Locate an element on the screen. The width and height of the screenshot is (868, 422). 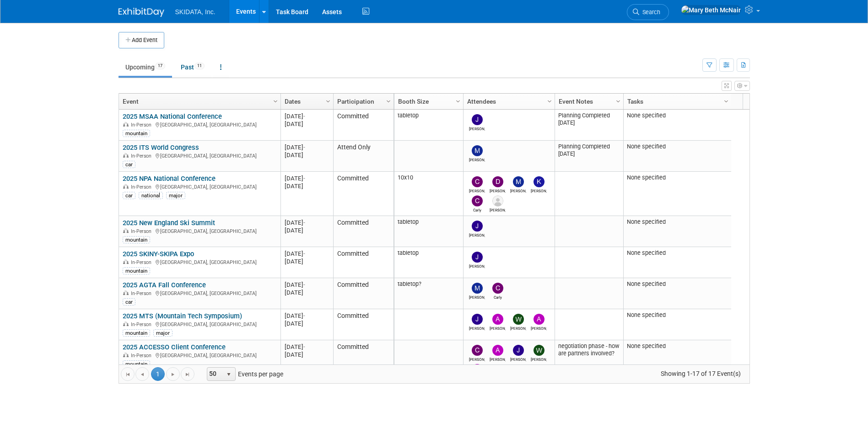
img: ExhibitDay is located at coordinates (141, 12).